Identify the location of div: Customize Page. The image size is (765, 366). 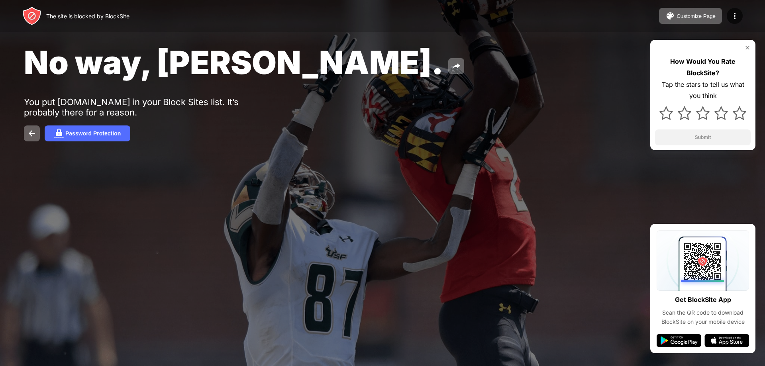
(696, 16).